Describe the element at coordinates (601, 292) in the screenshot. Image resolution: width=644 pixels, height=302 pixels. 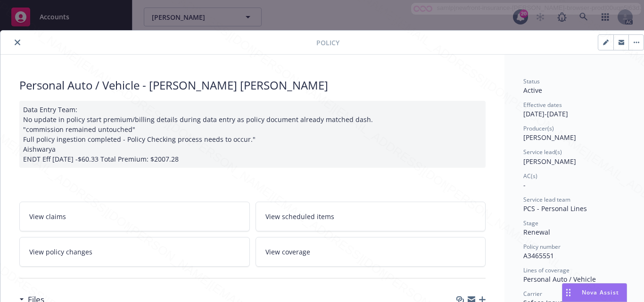
I see `span: Nova Assist` at that location.